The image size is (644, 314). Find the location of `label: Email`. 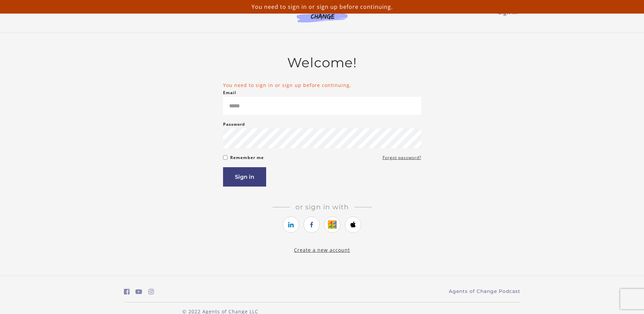

label: Email is located at coordinates (229, 93).